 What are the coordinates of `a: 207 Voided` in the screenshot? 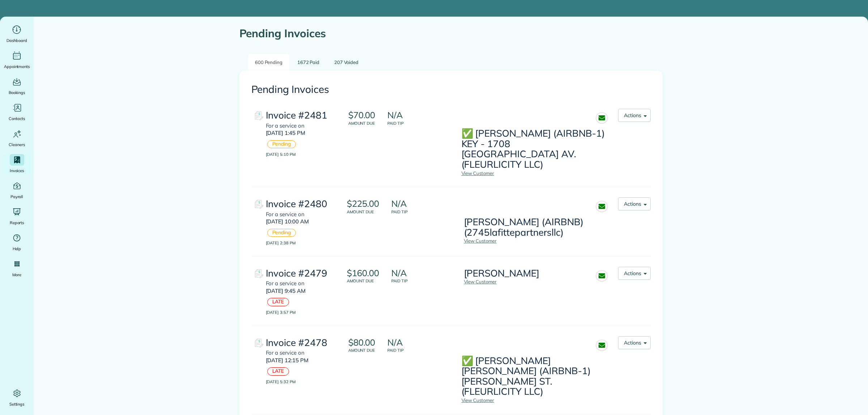 It's located at (346, 62).